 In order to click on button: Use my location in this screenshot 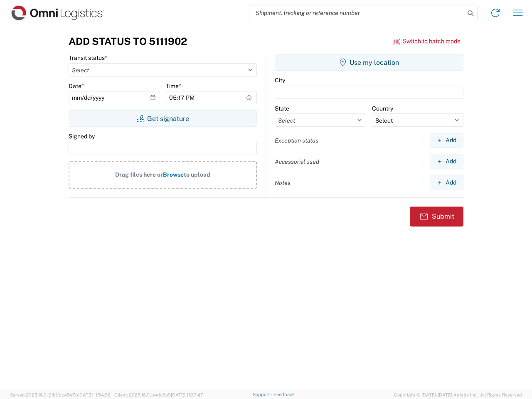, I will do `click(369, 63)`.